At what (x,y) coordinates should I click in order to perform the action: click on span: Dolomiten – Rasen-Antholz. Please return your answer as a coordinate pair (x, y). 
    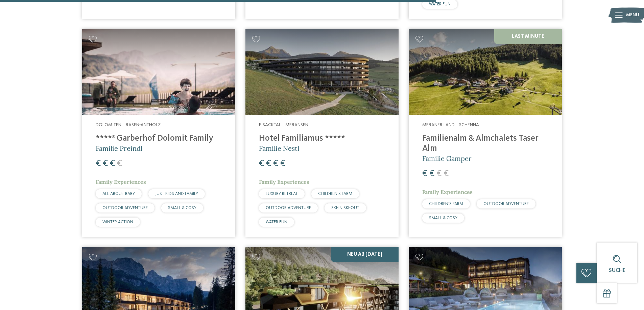
    Looking at the image, I should click on (128, 125).